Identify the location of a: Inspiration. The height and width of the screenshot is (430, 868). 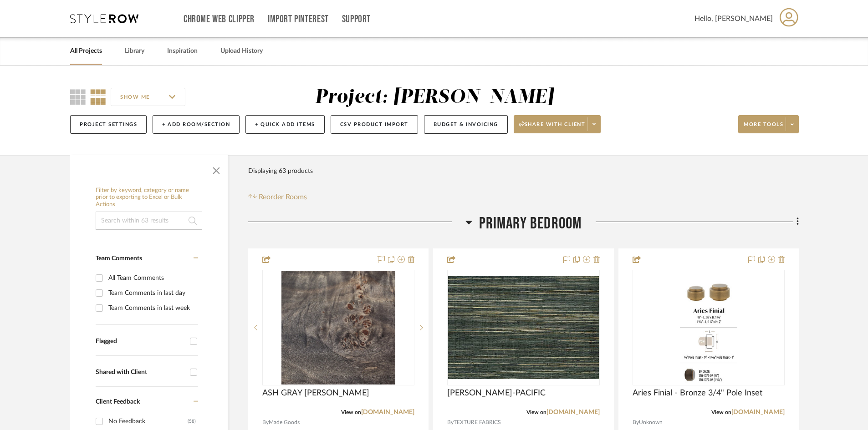
(182, 51).